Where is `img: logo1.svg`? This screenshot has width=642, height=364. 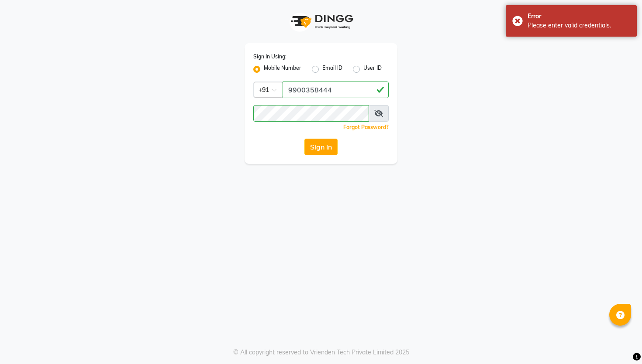
img: logo1.svg is located at coordinates (321, 21).